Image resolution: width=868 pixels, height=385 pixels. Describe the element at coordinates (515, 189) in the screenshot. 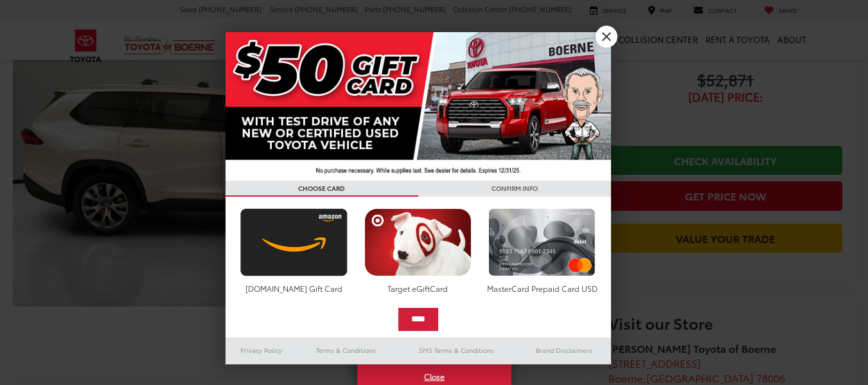

I see `h3: CONFIRM INFO` at that location.